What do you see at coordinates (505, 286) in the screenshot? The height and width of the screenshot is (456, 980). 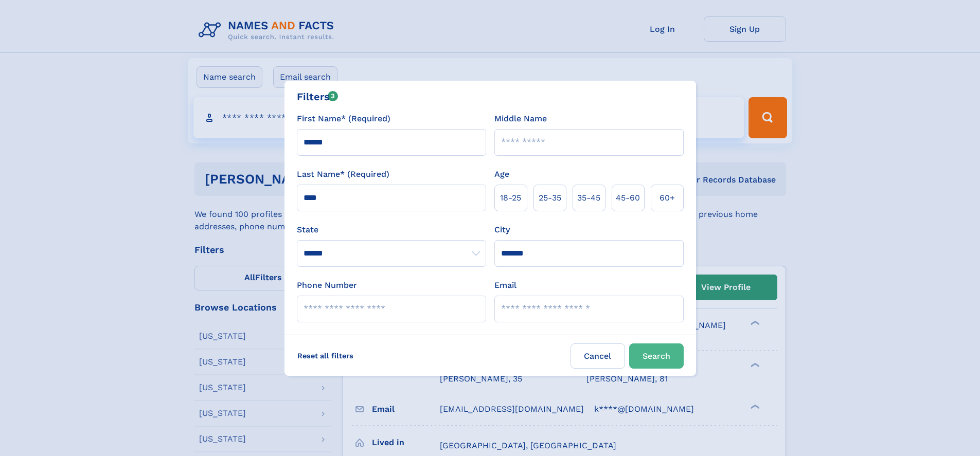 I see `label: Email` at bounding box center [505, 286].